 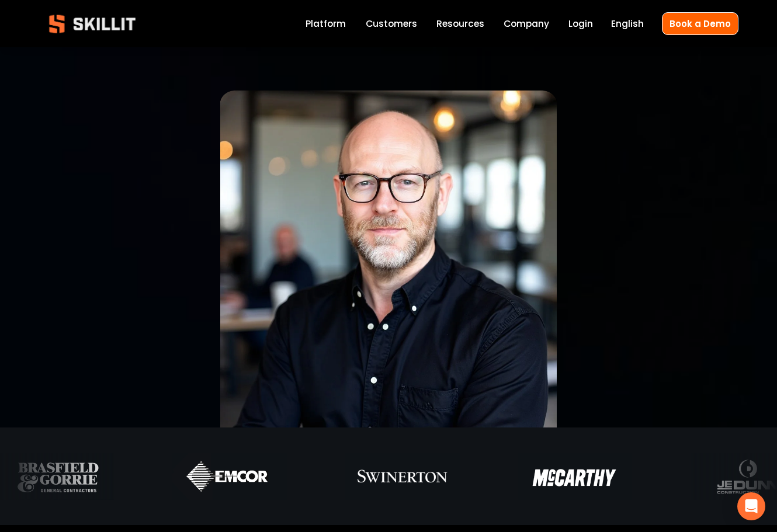 I want to click on span: English, so click(x=627, y=23).